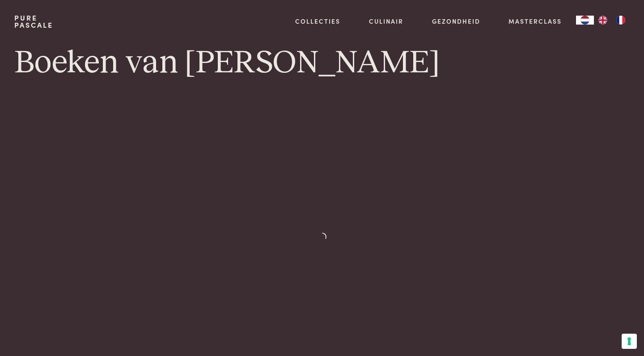 The image size is (644, 356). What do you see at coordinates (34, 22) in the screenshot?
I see `a: PurePascale` at bounding box center [34, 22].